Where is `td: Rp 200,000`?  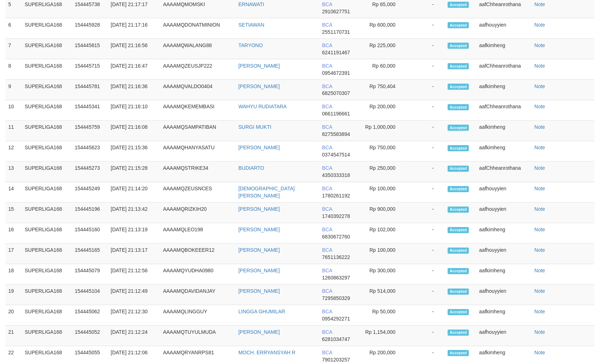 td: Rp 200,000 is located at coordinates (384, 111).